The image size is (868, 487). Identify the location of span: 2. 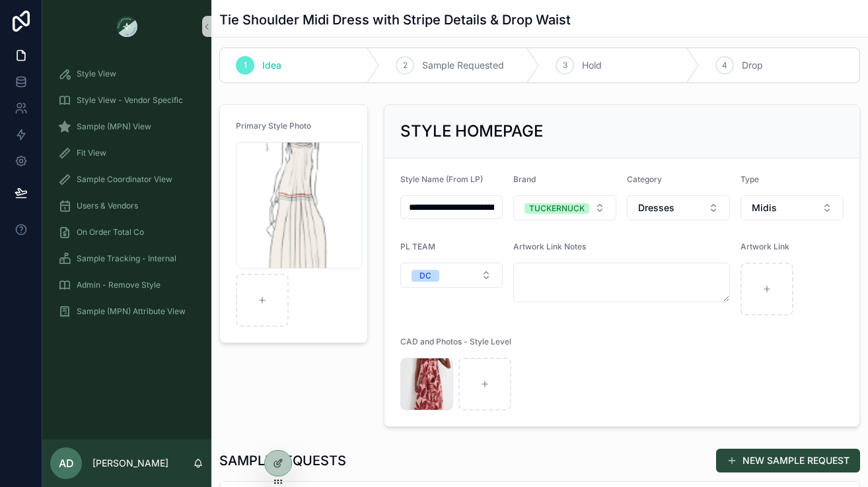
(405, 65).